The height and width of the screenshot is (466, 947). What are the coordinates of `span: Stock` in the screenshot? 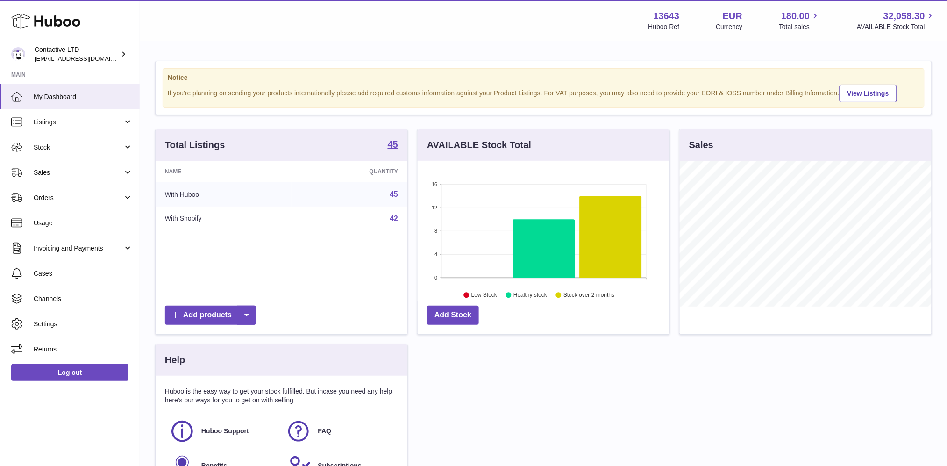 It's located at (78, 147).